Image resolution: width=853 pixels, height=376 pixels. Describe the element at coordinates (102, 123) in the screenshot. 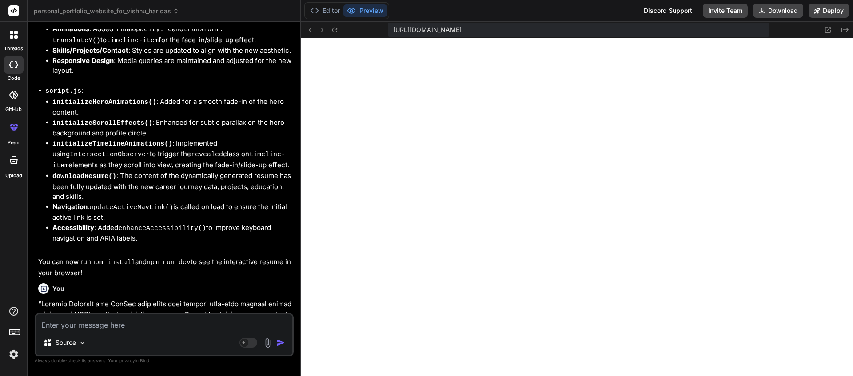

I see `code: initializeScrollEffects()` at that location.